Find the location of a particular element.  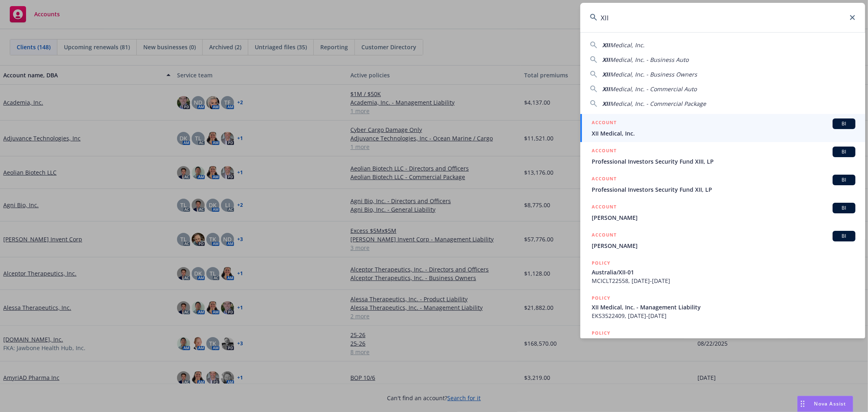

a: ACCOUNTBIProfessional Investors Security Fund XII, LP is located at coordinates (723, 184).